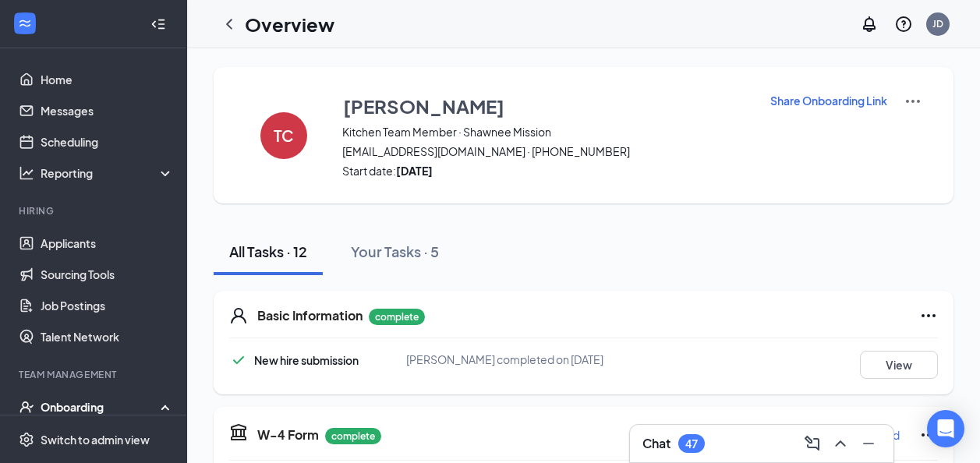 Image resolution: width=980 pixels, height=463 pixels. Describe the element at coordinates (937, 23) in the screenshot. I see `div: JD` at that location.